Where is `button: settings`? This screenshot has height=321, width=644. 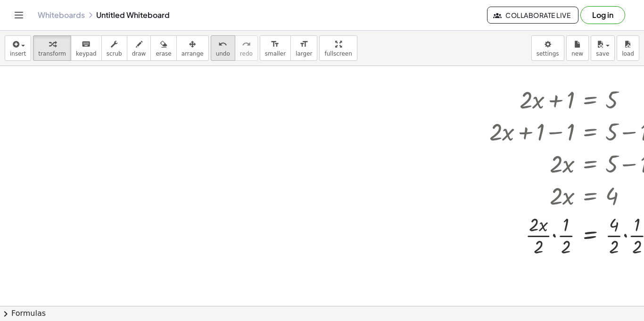
button: settings is located at coordinates (548, 48).